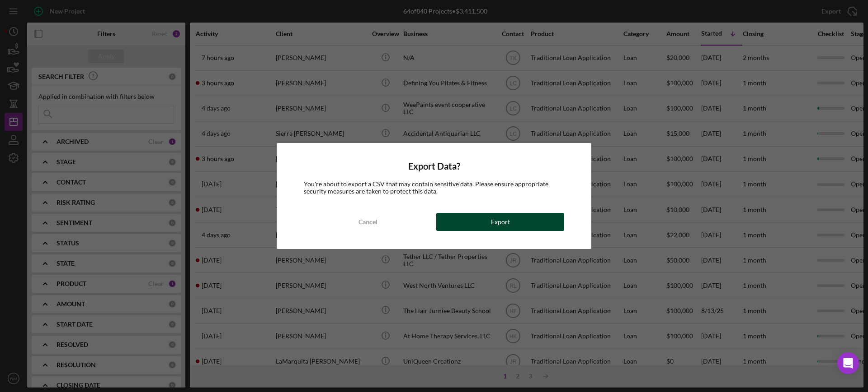  I want to click on div: Open Intercom Messenger, so click(848, 364).